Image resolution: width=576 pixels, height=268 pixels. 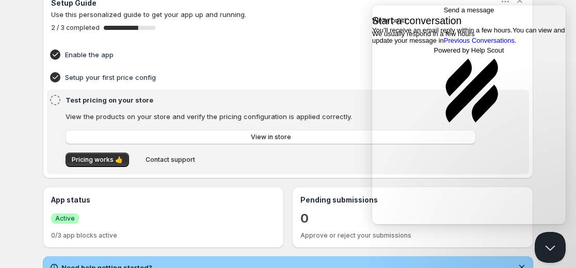 I want to click on button: Pricing works 👍, so click(x=97, y=160).